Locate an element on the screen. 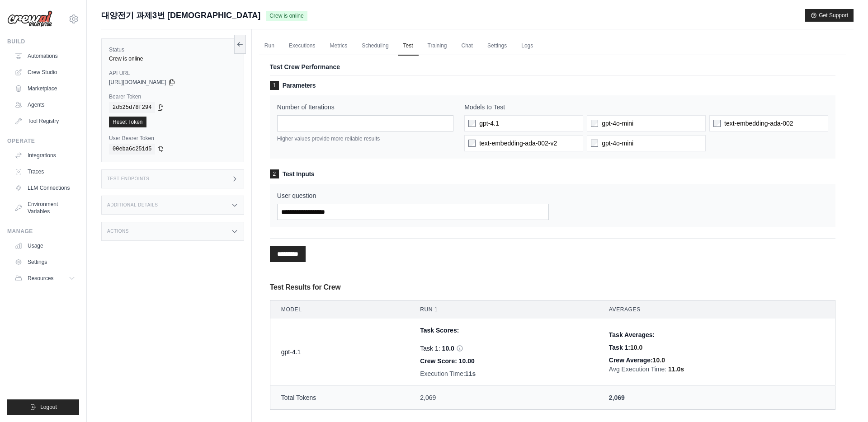  p: Higher values provide more reliable results is located at coordinates (365, 139).